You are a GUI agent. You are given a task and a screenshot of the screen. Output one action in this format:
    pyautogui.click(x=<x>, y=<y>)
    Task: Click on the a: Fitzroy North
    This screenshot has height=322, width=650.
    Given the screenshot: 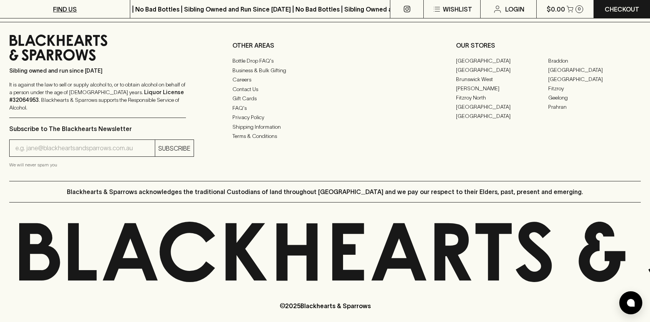 What is the action you would take?
    pyautogui.click(x=502, y=98)
    